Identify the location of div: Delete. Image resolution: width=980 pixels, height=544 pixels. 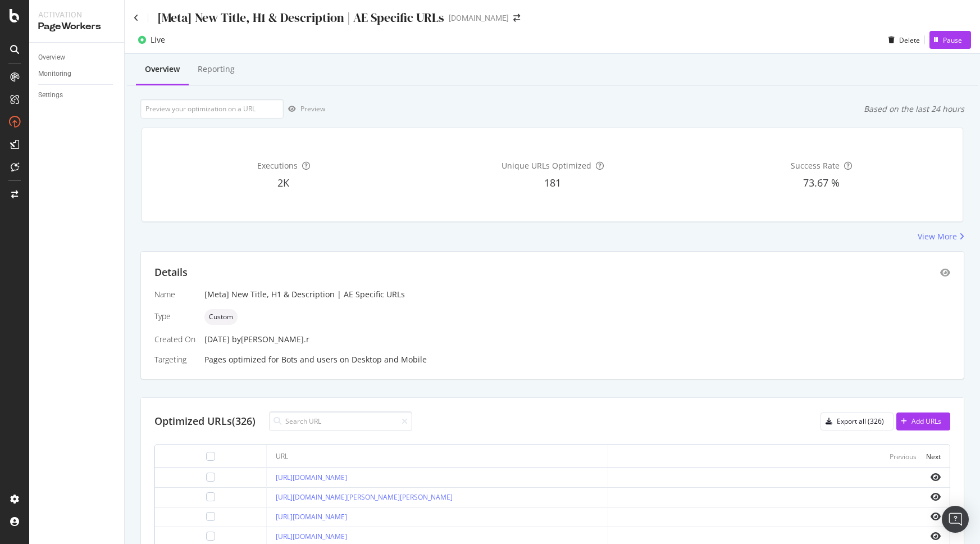
(909, 40).